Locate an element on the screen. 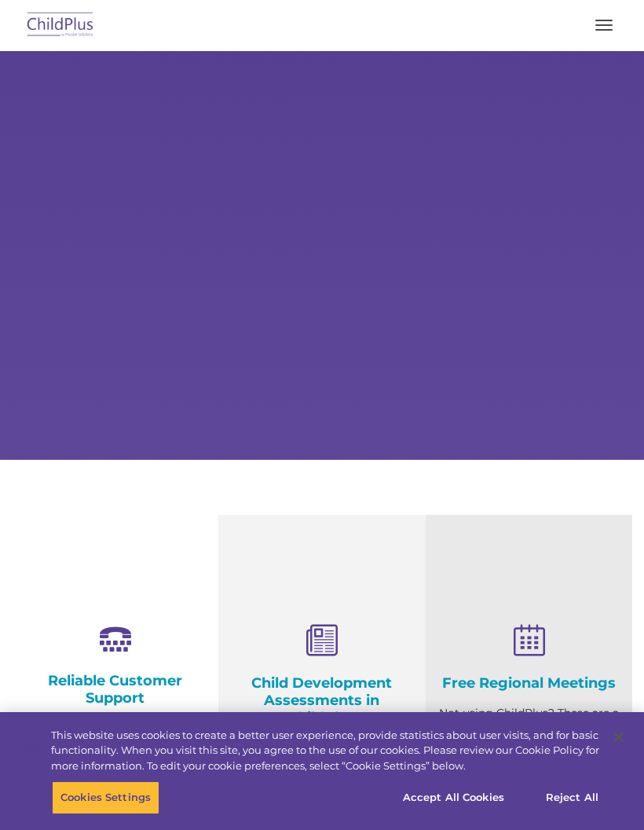  button: Cookies Settings is located at coordinates (105, 798).